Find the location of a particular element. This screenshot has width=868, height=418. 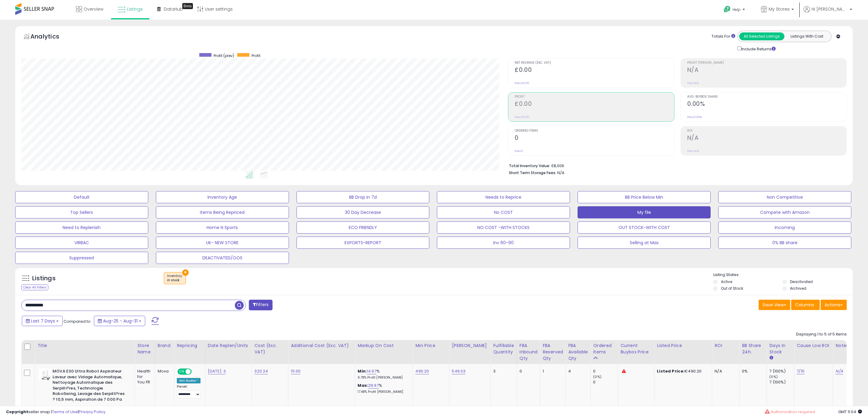

span: Avg. Buybox Share is located at coordinates (767, 97).